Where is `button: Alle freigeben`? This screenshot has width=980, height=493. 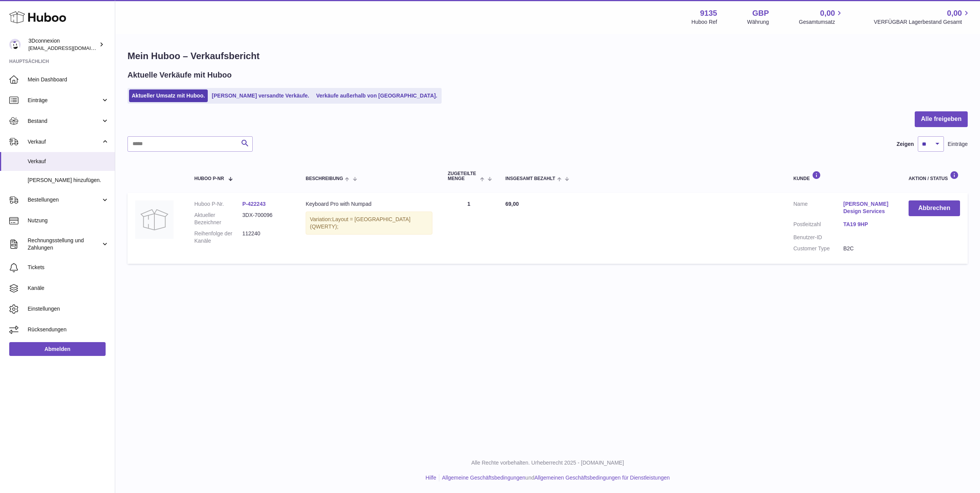
button: Alle freigeben is located at coordinates (941, 119).